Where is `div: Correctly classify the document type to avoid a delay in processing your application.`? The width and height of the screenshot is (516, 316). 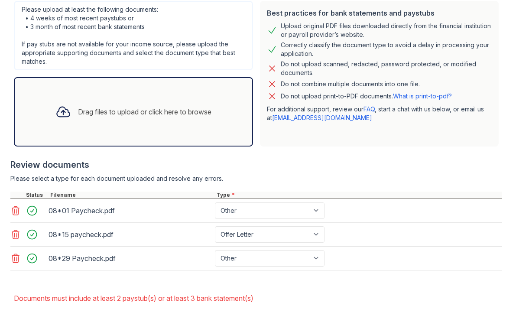
div: Correctly classify the document type to avoid a delay in processing your application. is located at coordinates (386, 49).